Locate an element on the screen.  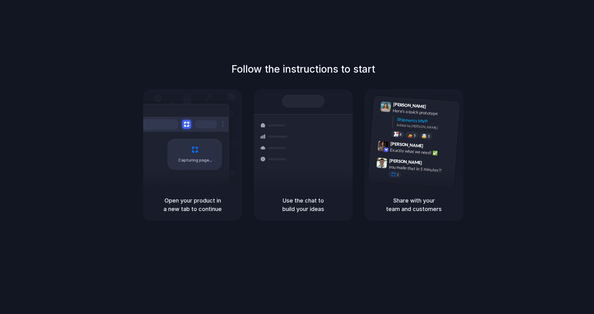
span: 8 is located at coordinates (400, 134).